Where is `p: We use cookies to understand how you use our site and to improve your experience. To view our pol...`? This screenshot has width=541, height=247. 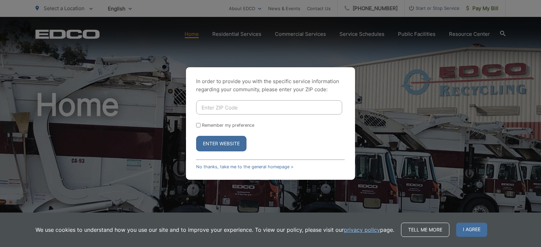
p: We use cookies to understand how you use our site and to improve your experience. To view our pol... is located at coordinates (215, 230).